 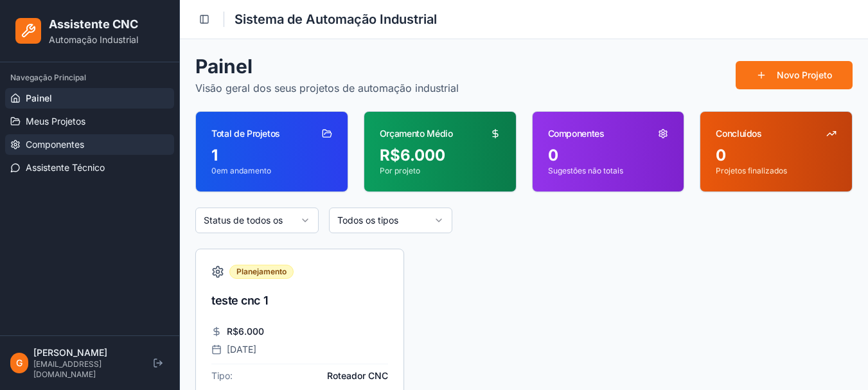 I want to click on font: Meus Projetos, so click(x=55, y=121).